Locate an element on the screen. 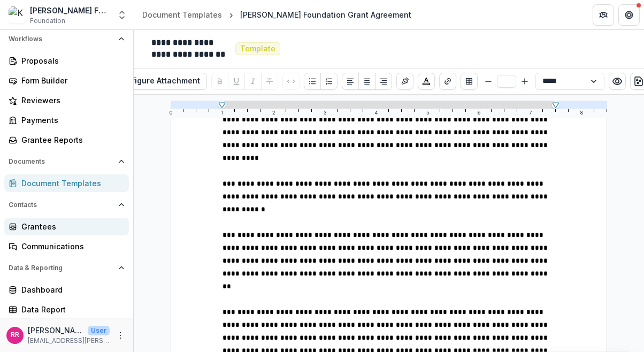 The width and height of the screenshot is (644, 352). button: Configure Attachment is located at coordinates (158, 82).